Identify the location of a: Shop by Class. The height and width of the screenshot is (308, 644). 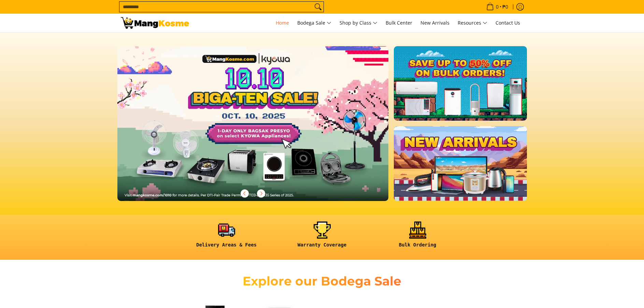
(358, 23).